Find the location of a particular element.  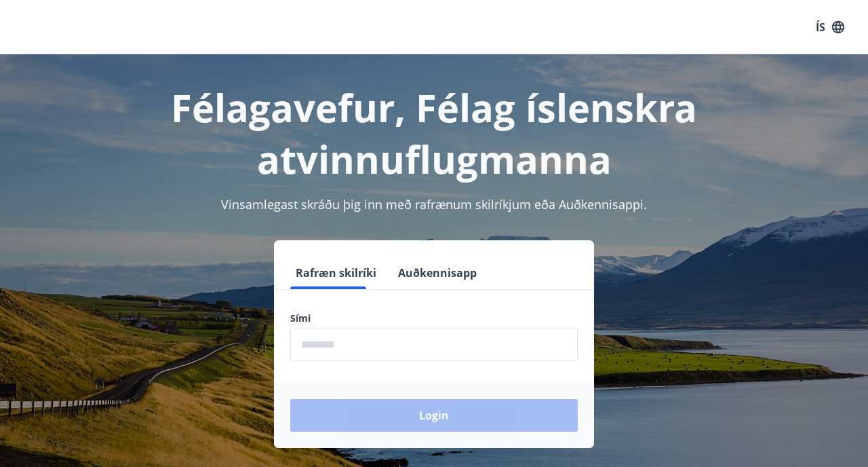

button: Rafræn skilríki is located at coordinates (336, 273).